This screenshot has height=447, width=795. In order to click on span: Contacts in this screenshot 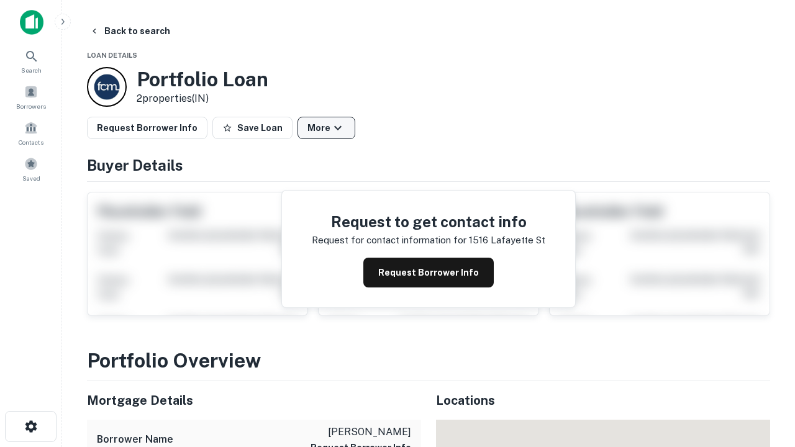, I will do `click(31, 142)`.